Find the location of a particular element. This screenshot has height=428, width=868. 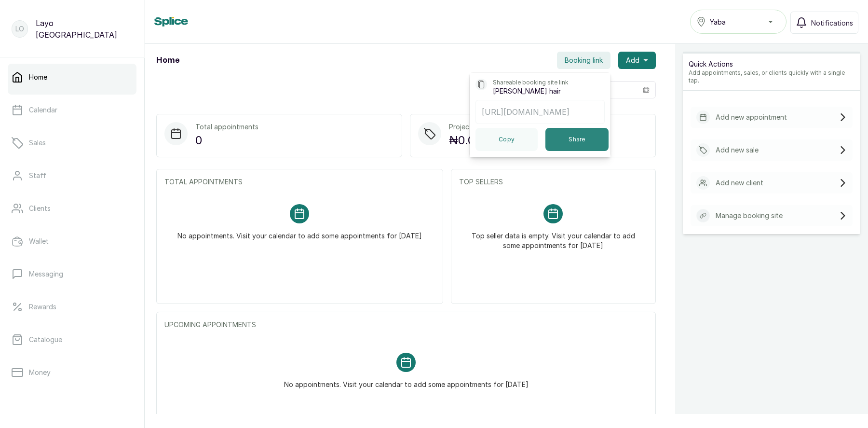

a: Sales is located at coordinates (71, 143).